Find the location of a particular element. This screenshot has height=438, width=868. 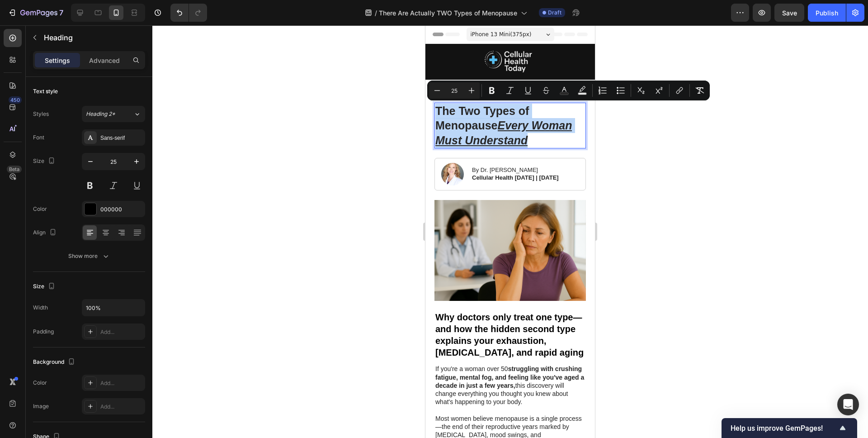

div: Beta is located at coordinates (14, 169).